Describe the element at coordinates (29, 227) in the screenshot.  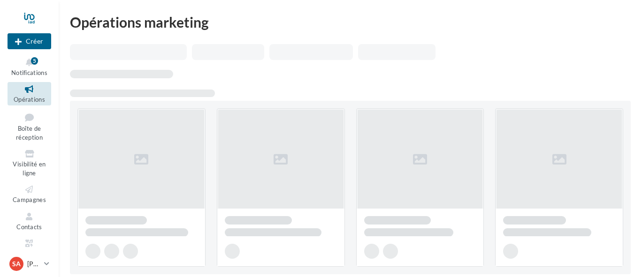
I see `span: Contacts` at that location.